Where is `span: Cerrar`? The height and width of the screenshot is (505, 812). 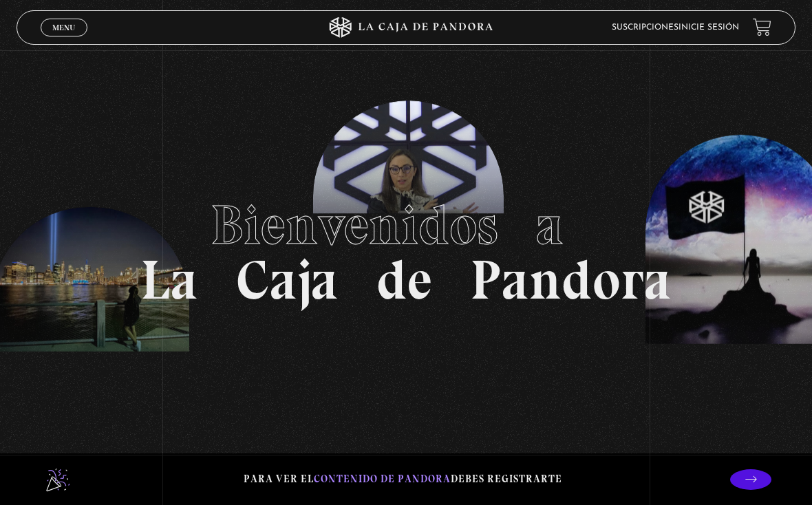 span: Cerrar is located at coordinates (64, 39).